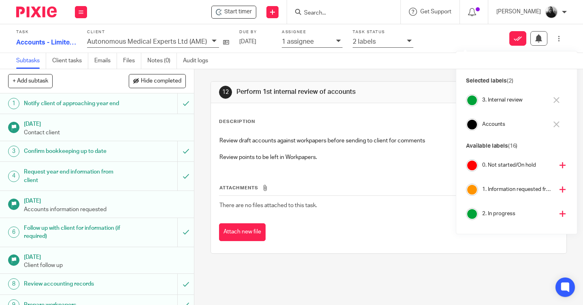  What do you see at coordinates (312, 32) in the screenshot?
I see `label: Assignee` at bounding box center [312, 32].